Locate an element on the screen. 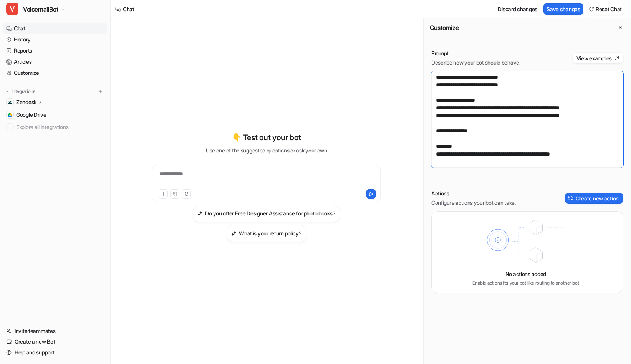 The image size is (631, 364). img: Zendesk is located at coordinates (10, 102).